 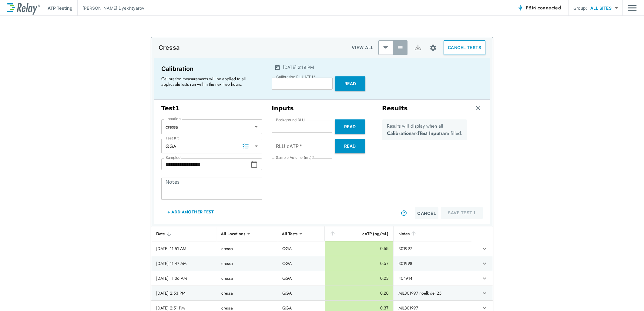 I want to click on button: Cancel, so click(x=427, y=213).